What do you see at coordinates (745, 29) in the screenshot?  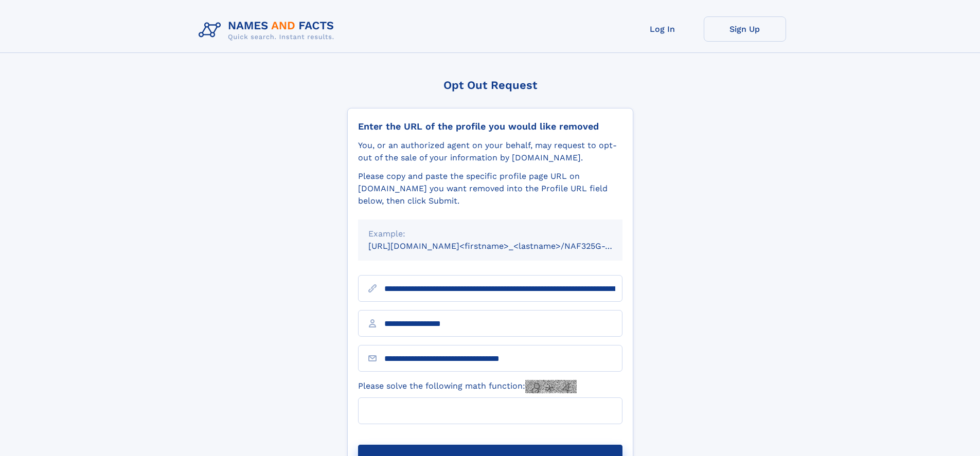 I see `a: Sign Up` at bounding box center [745, 29].